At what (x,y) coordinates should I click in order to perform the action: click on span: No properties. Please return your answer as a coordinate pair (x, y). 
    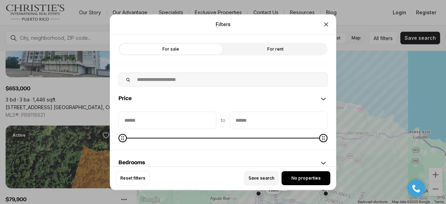
    Looking at the image, I should click on (306, 178).